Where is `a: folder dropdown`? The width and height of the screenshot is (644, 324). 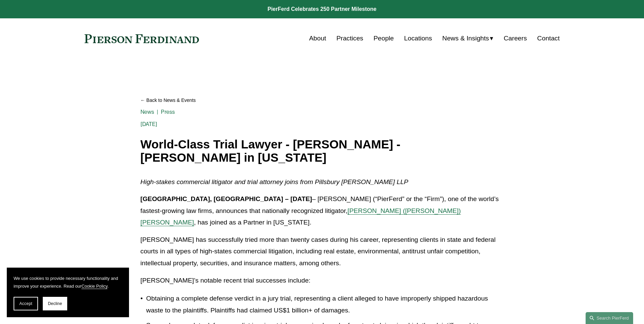 a: folder dropdown is located at coordinates (468, 38).